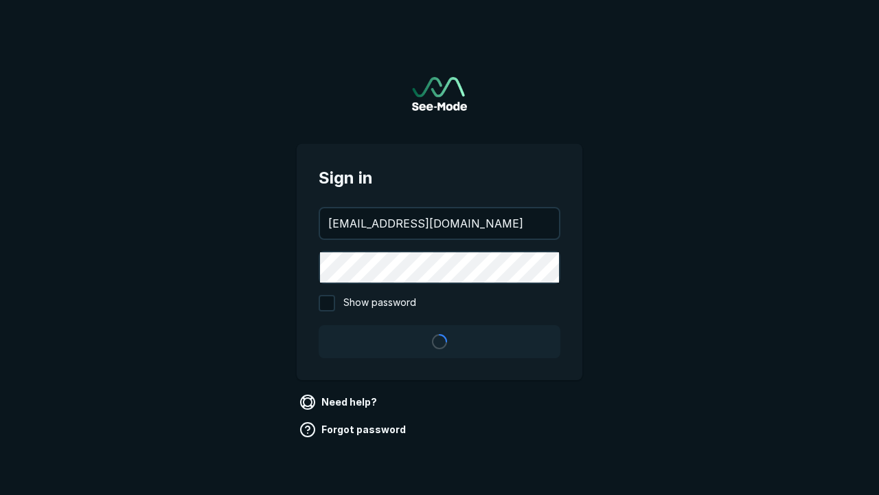  Describe the element at coordinates (380, 303) in the screenshot. I see `span: Show password` at that location.